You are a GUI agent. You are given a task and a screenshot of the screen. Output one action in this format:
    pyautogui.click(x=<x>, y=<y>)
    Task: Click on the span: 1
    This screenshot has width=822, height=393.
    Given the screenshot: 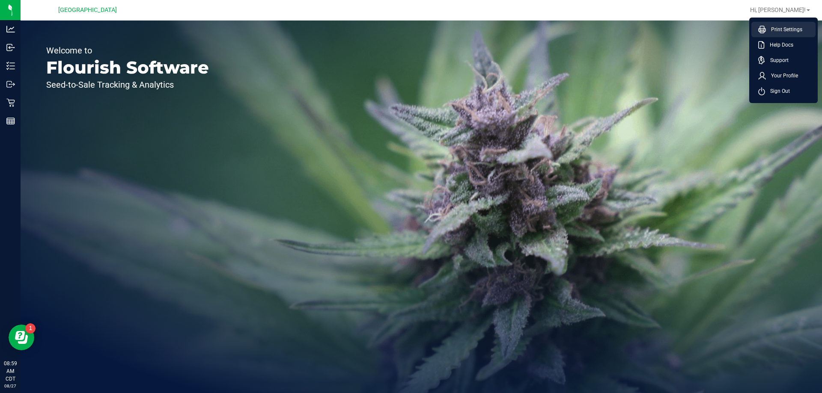 What is the action you would take?
    pyautogui.click(x=5, y=5)
    